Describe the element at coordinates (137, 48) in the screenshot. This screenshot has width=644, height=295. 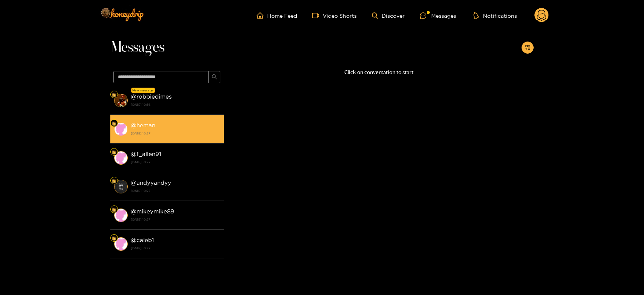
I see `span: Messages` at that location.